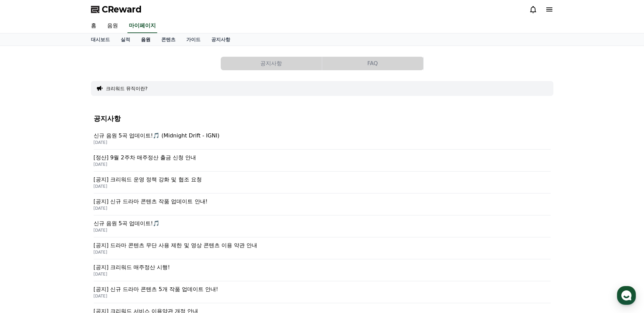  What do you see at coordinates (127, 88) in the screenshot?
I see `a: 크리워드 뮤직이란?` at bounding box center [127, 88].